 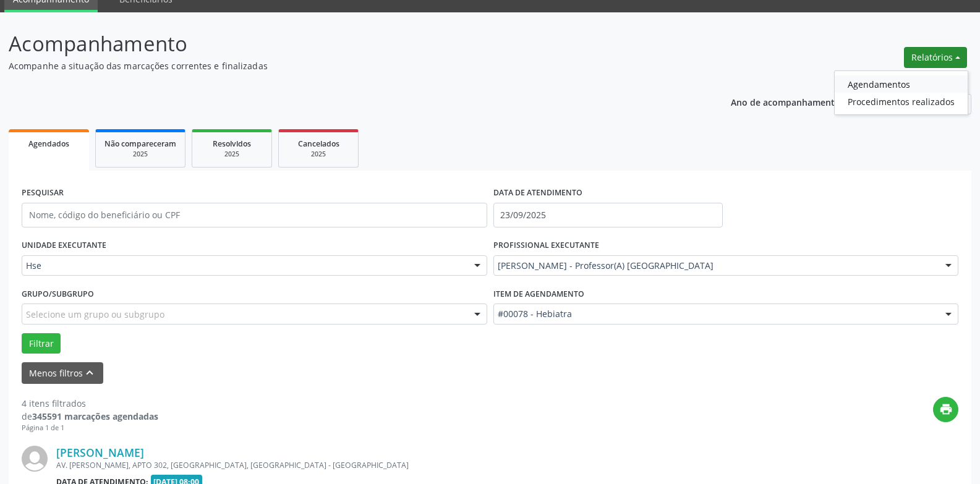 I want to click on strong: 345591 marcações agendadas, so click(x=96, y=416).